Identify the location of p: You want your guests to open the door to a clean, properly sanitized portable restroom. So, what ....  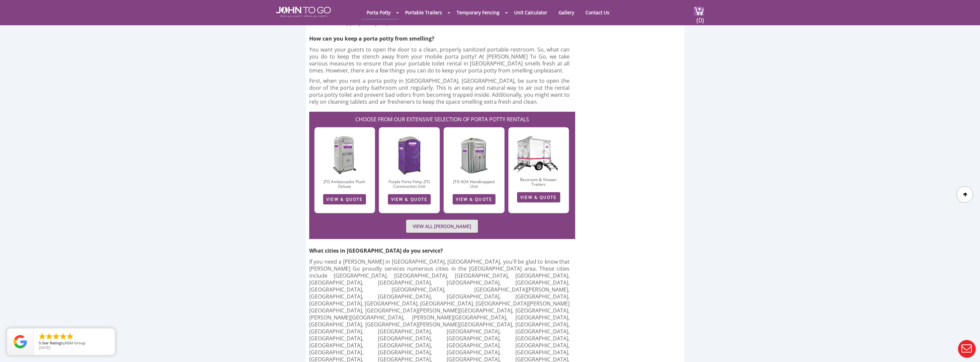
(439, 60).